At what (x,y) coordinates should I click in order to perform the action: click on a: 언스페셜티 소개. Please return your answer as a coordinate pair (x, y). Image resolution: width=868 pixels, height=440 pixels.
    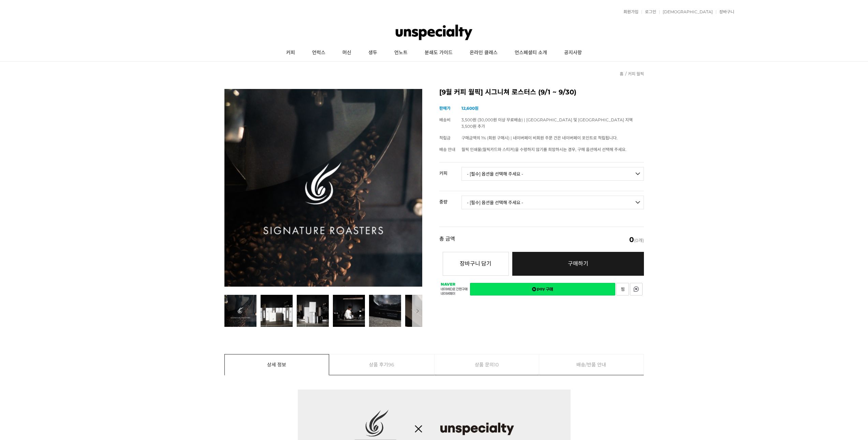
    Looking at the image, I should click on (531, 53).